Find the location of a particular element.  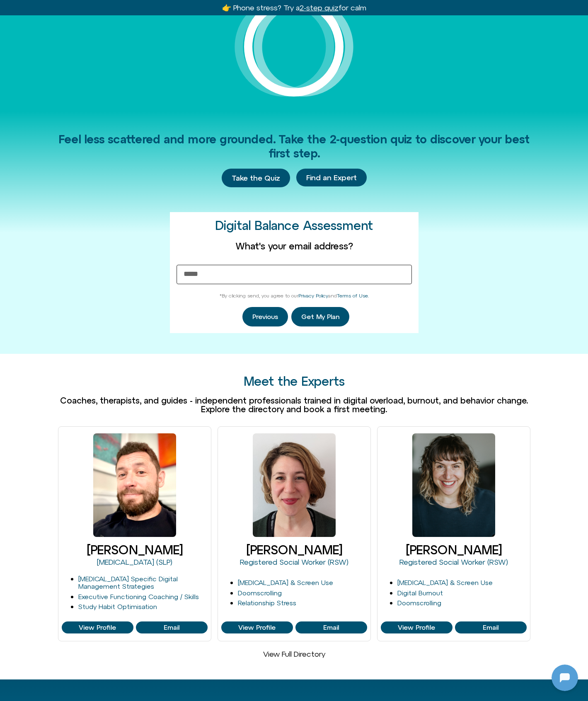

span: *By clicking send, you agree to our and is located at coordinates (294, 296).